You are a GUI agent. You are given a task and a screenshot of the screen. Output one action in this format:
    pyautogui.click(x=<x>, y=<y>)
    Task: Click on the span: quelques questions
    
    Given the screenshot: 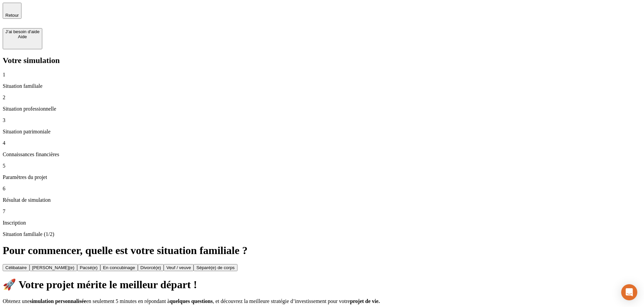 What is the action you would take?
    pyautogui.click(x=191, y=301)
    